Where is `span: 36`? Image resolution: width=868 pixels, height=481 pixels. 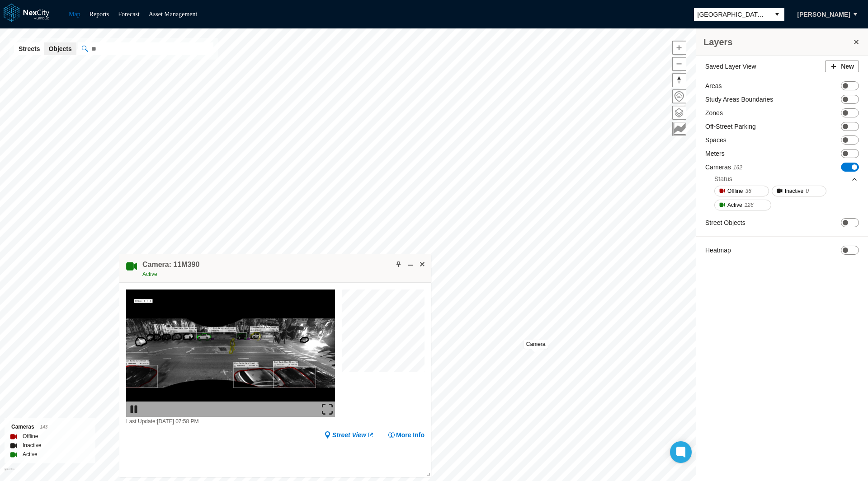 span: 36 is located at coordinates (748, 191).